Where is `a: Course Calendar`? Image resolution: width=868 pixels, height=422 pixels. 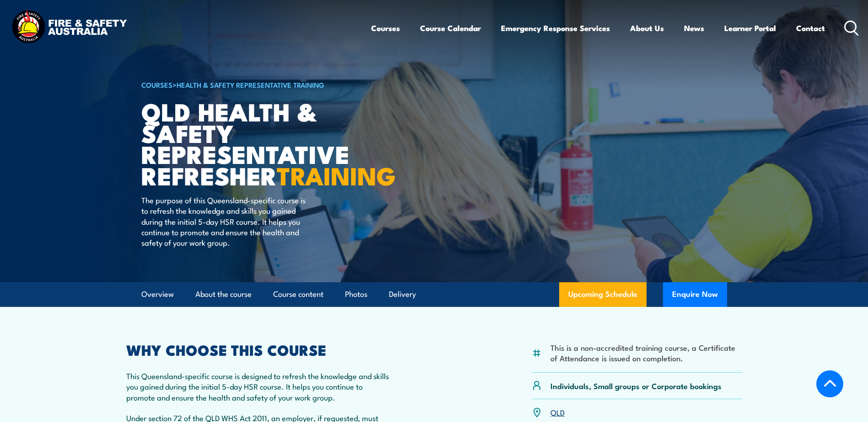
a: Course Calendar is located at coordinates (450, 28).